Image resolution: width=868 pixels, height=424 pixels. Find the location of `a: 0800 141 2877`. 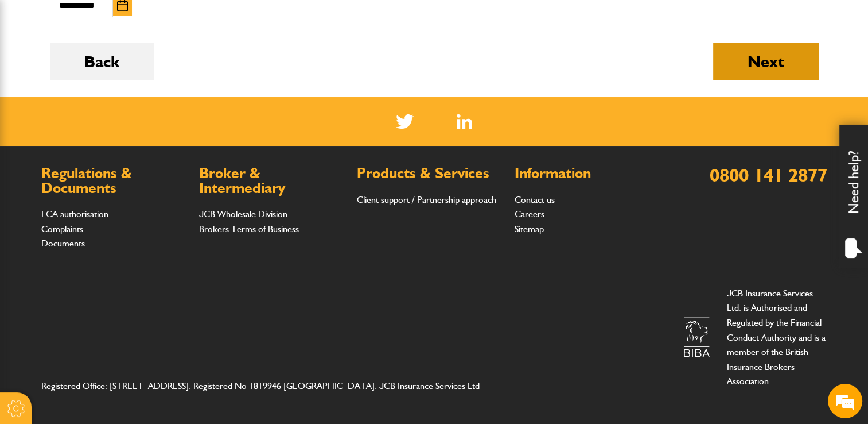

a: 0800 141 2877 is located at coordinates (768, 174).